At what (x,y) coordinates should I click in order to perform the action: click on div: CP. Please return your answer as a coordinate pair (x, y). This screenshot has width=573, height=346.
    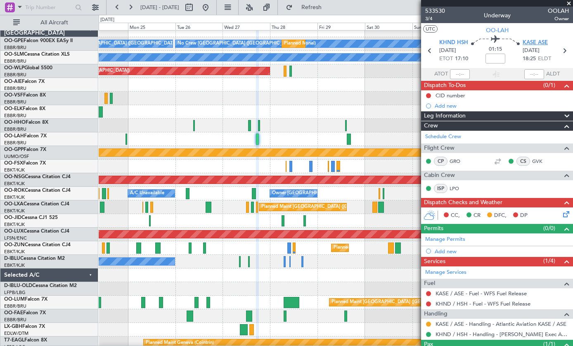
    Looking at the image, I should click on (441, 161).